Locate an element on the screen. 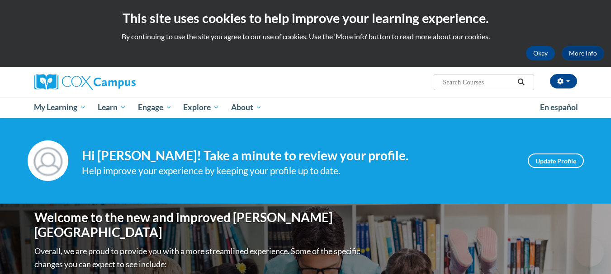 The width and height of the screenshot is (611, 274). a: Learn is located at coordinates (112, 108).